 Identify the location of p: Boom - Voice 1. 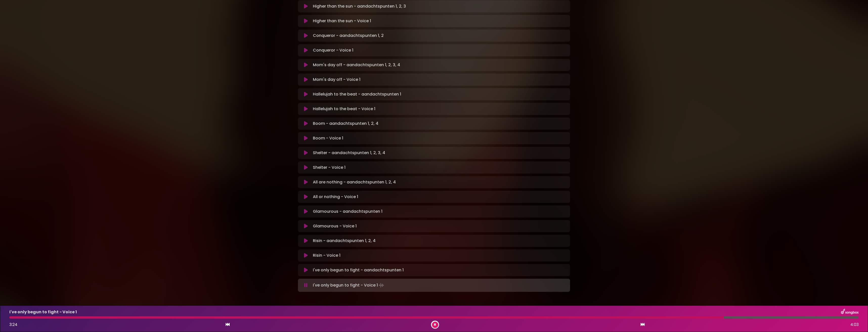
(328, 138).